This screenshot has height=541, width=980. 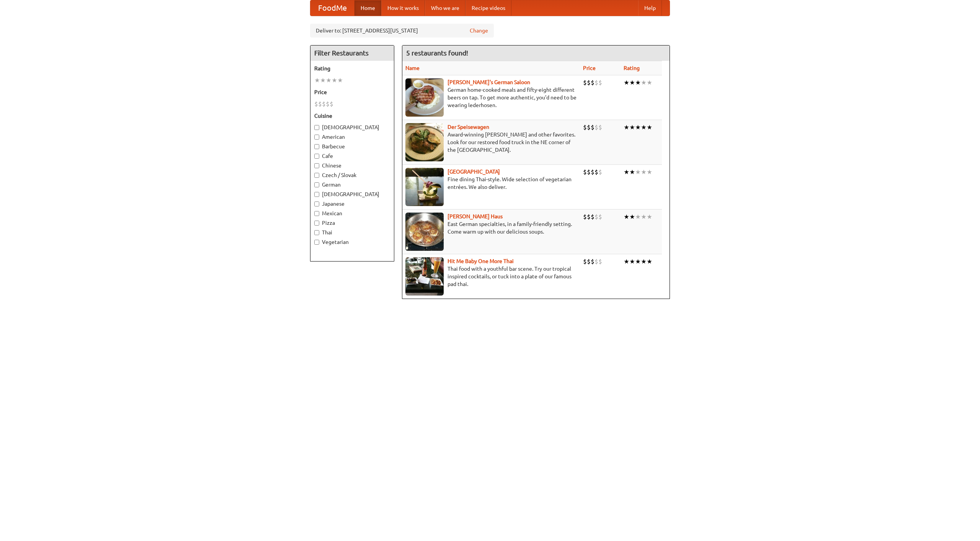 What do you see at coordinates (352, 68) in the screenshot?
I see `h5: Rating` at bounding box center [352, 68].